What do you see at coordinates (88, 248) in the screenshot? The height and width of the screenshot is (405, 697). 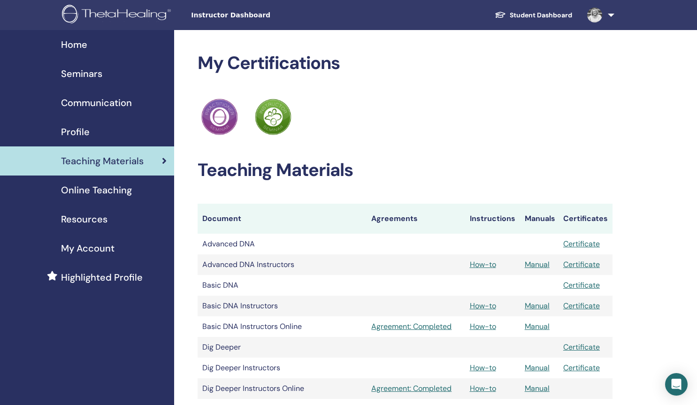 I see `span: My Account` at bounding box center [88, 248].